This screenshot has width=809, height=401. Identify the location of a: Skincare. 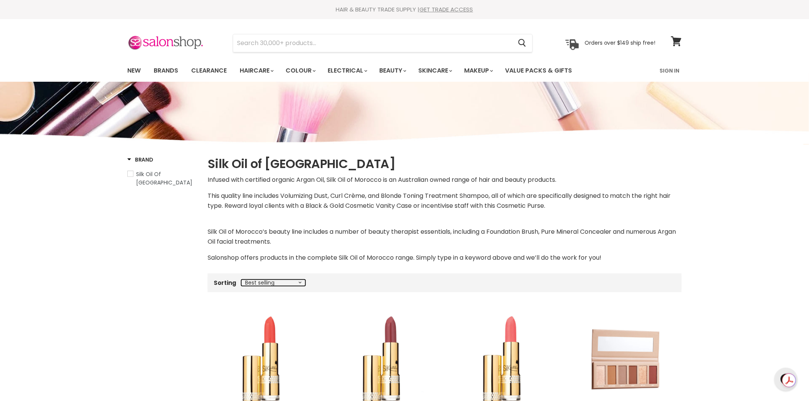
(435, 71).